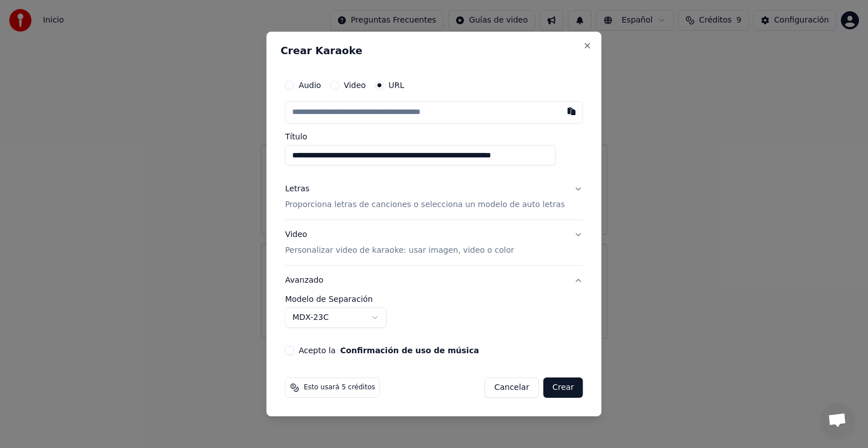  Describe the element at coordinates (434, 242) in the screenshot. I see `button: VideoPersonalizar video de karaoke: usar imagen, video o color` at that location.